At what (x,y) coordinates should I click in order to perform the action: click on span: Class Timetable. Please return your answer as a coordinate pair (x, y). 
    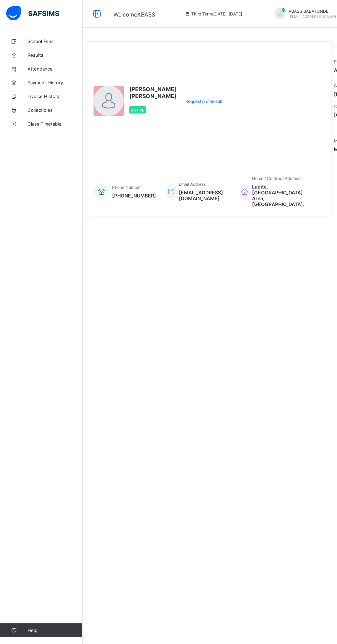
    Looking at the image, I should click on (55, 124).